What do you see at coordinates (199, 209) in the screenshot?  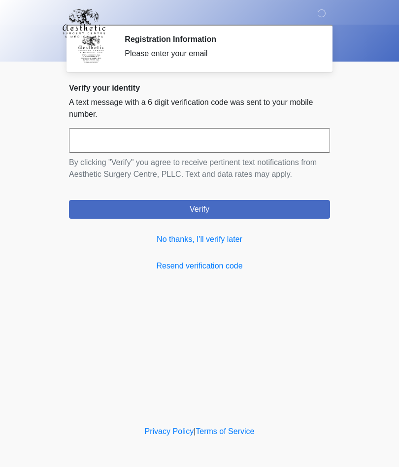 I see `button: Verify` at bounding box center [199, 209].